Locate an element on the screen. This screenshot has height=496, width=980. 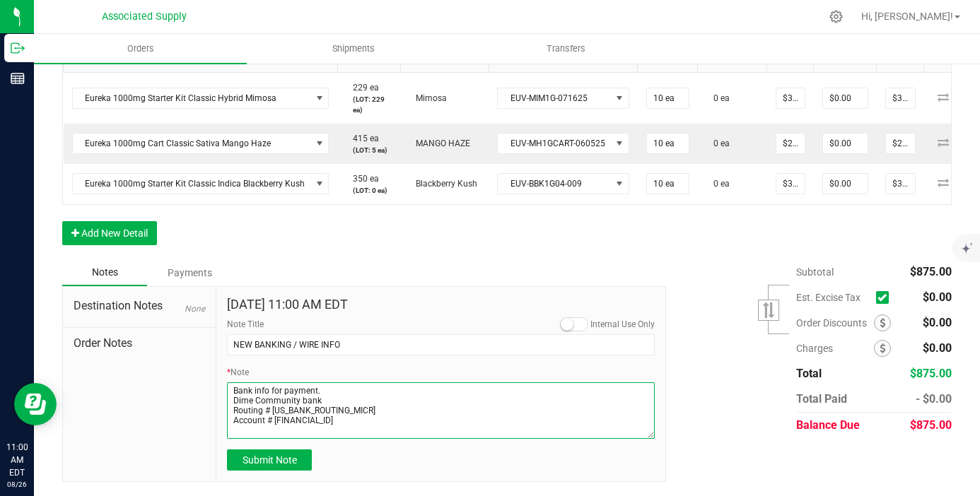
span: Total Paid is located at coordinates (822, 399).